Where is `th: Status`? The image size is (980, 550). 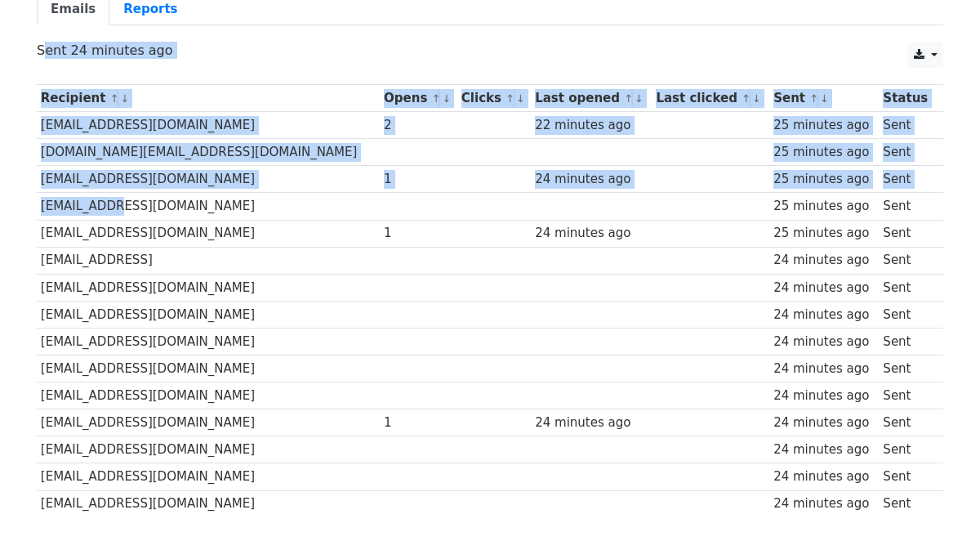 th: Status is located at coordinates (908, 98).